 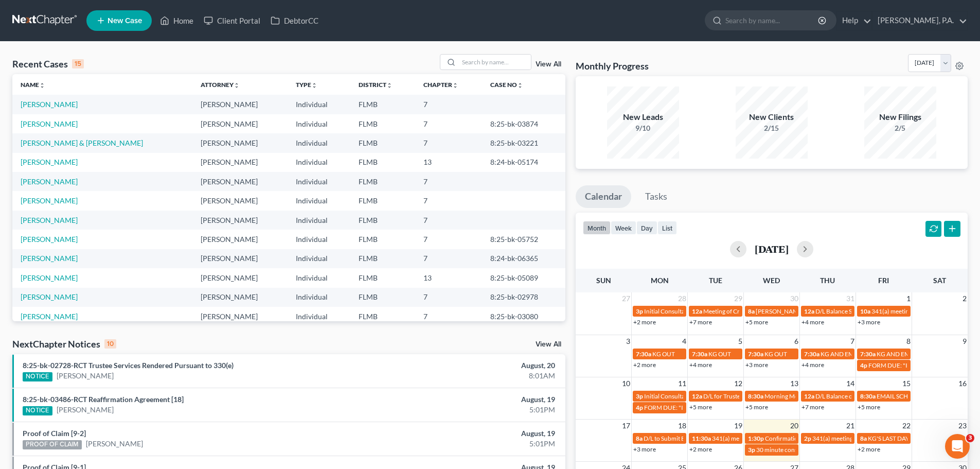 I want to click on span: 7:30a, so click(x=811, y=353).